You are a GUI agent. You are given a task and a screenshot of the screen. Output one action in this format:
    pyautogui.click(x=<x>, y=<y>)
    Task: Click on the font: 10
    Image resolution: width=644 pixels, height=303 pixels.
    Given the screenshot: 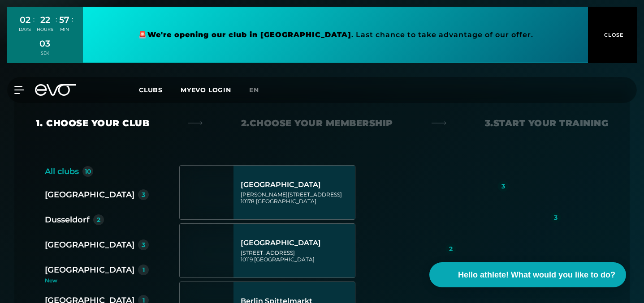 What is the action you would take?
    pyautogui.click(x=88, y=171)
    